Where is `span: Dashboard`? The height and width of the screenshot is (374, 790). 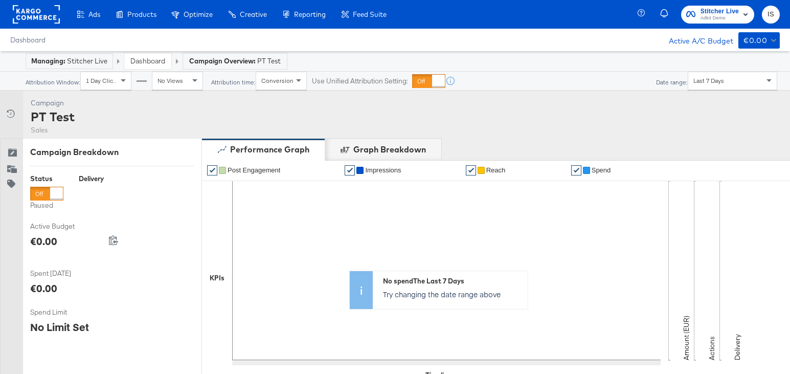 span: Dashboard is located at coordinates (28, 40).